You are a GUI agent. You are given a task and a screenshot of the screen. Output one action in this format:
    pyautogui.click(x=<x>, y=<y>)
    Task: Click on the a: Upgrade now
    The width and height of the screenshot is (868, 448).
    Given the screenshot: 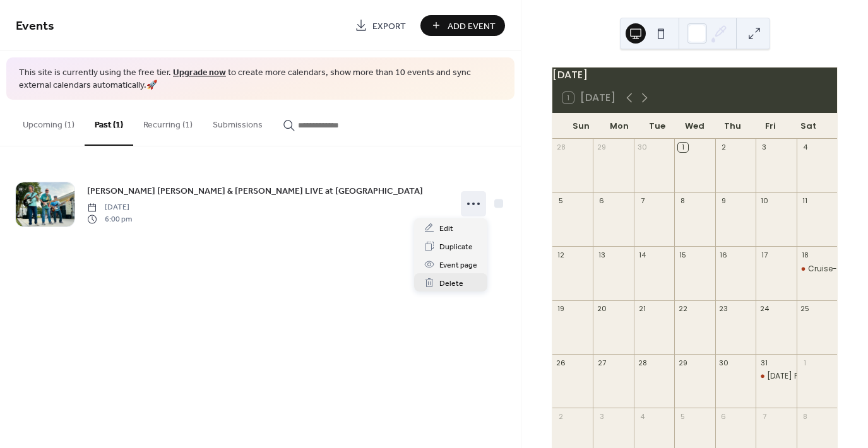 What is the action you would take?
    pyautogui.click(x=200, y=73)
    